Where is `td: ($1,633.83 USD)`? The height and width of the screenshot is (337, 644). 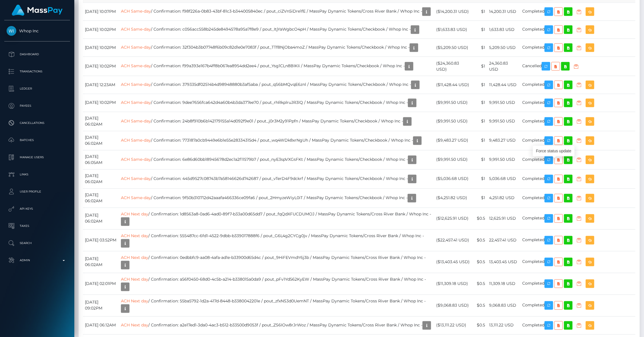 td: ($1,633.83 USD) is located at coordinates (454, 29).